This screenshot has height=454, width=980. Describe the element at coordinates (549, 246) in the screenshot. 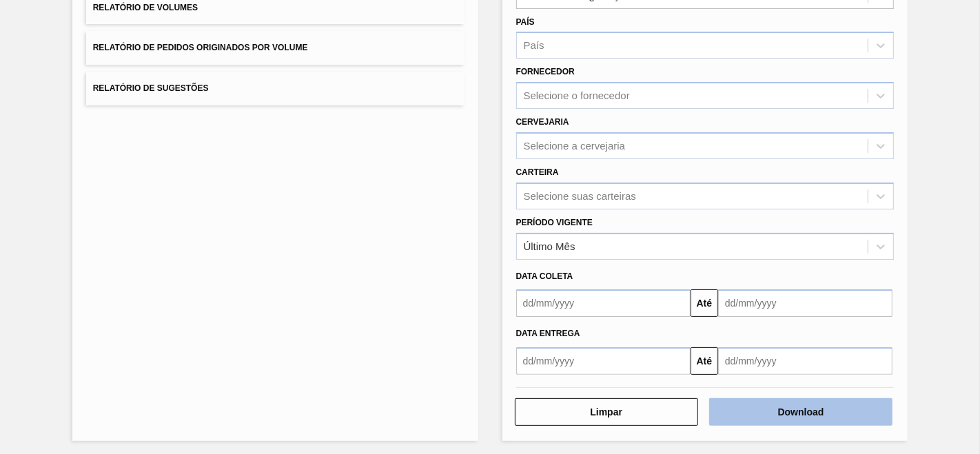

I see `div: Último Mês` at that location.